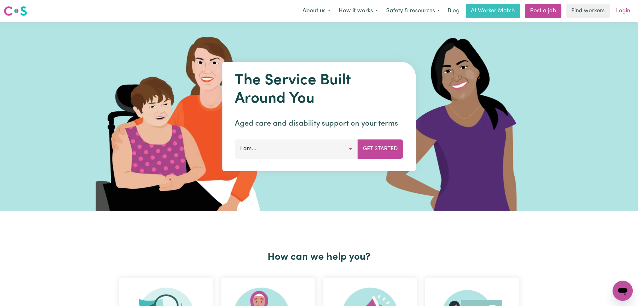 This screenshot has height=306, width=638. I want to click on img: Careseekers logo, so click(15, 11).